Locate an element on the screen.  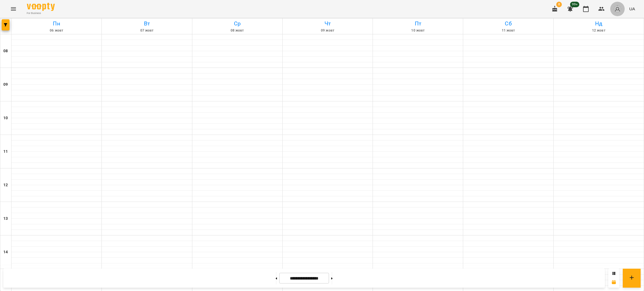
img: Voopty Logo is located at coordinates (41, 7).